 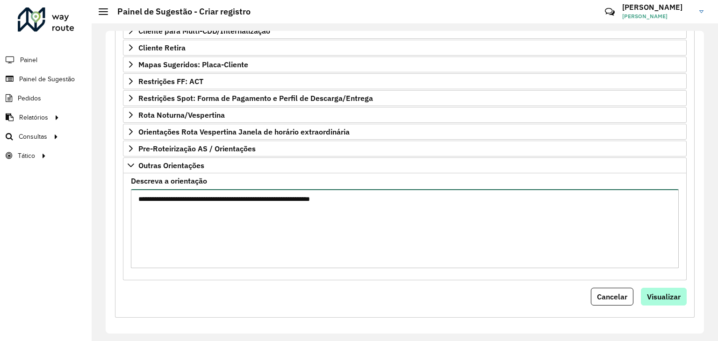 I want to click on a: Cliente para Multi-CDD/Internalização, so click(x=405, y=31).